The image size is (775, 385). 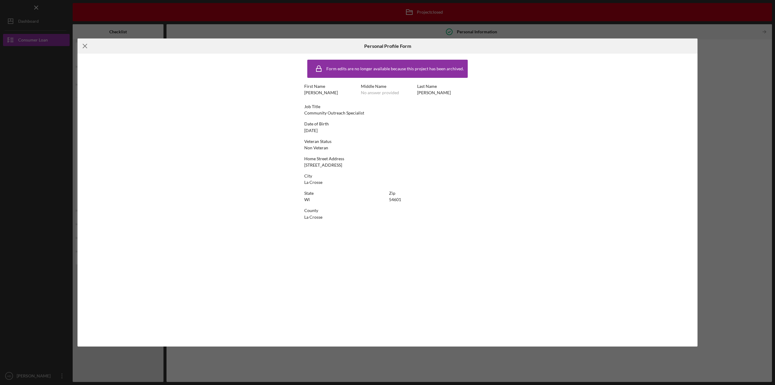 I want to click on div: Community Outreach Specialist, so click(x=334, y=113).